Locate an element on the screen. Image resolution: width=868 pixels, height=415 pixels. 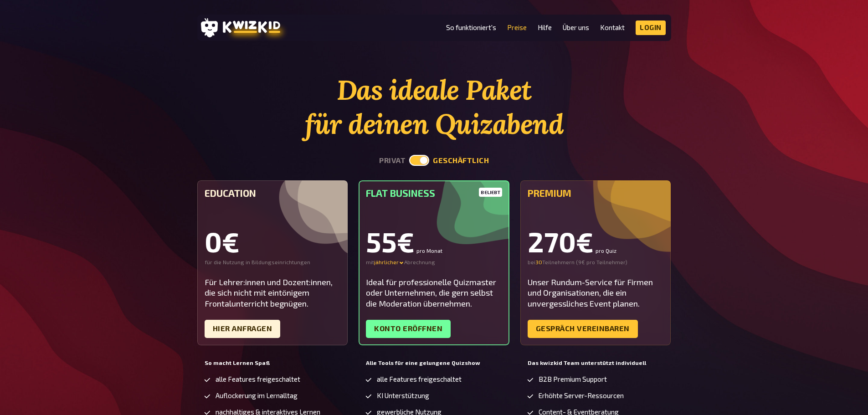
button: geschäftlich is located at coordinates (461, 160).